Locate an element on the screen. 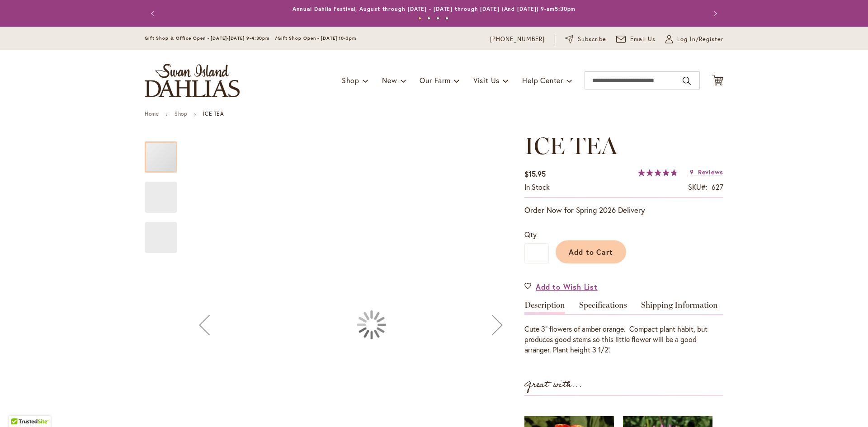 The image size is (868, 427). strong: ICE TEA is located at coordinates (213, 113).